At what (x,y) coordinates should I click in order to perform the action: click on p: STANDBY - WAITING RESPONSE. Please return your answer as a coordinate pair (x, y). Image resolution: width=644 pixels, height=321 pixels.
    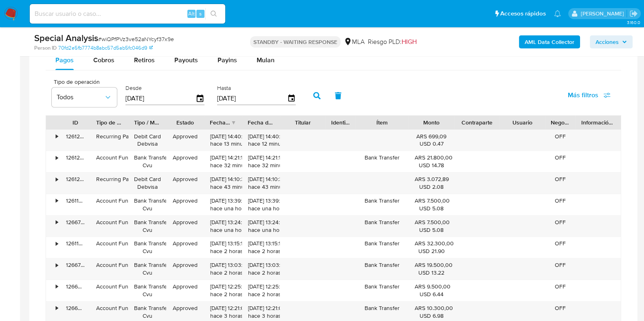
    Looking at the image, I should click on (295, 42).